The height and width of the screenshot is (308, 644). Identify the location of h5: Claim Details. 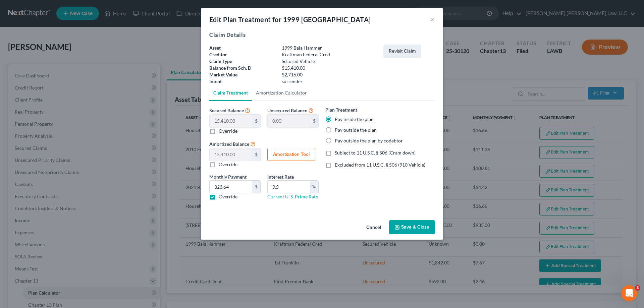
(322, 35).